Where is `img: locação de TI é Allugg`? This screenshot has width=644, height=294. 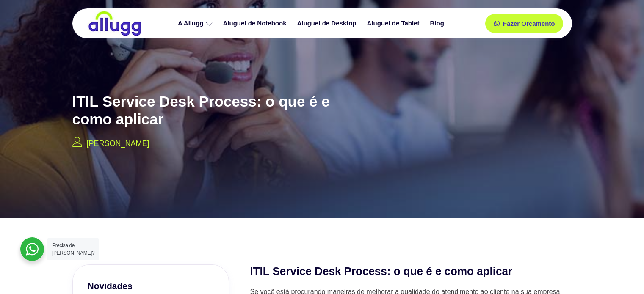
img: locação de TI é Allugg is located at coordinates (115, 23).